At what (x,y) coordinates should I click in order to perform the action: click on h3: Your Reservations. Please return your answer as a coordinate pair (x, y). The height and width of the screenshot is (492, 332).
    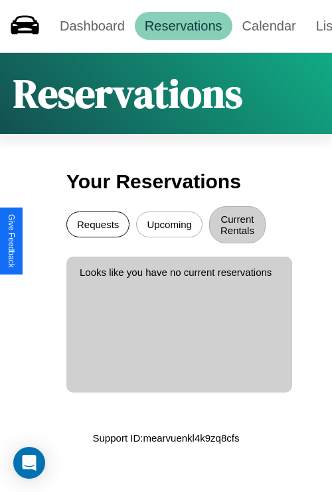
    Looking at the image, I should click on (166, 182).